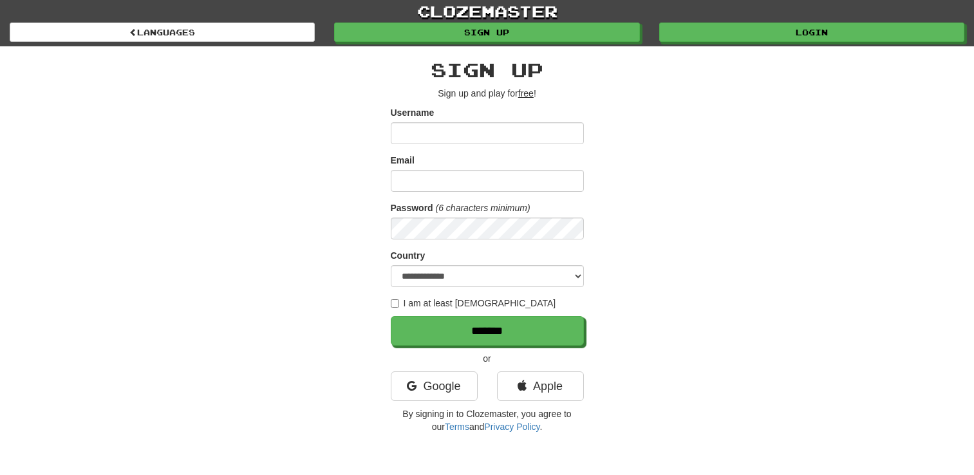  What do you see at coordinates (812, 32) in the screenshot?
I see `a: Login` at bounding box center [812, 32].